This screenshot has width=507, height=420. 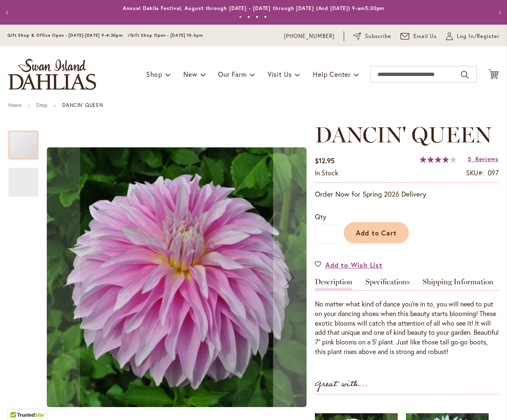 I want to click on a: Shipping Information, so click(x=458, y=284).